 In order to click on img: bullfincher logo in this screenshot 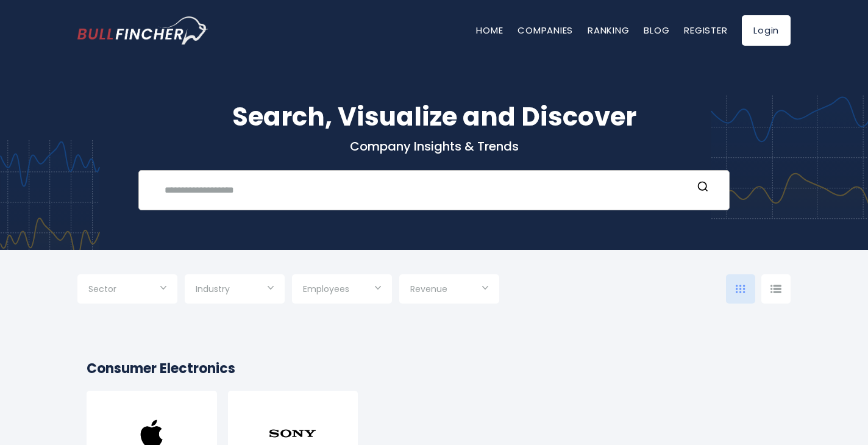, I will do `click(142, 30)`.